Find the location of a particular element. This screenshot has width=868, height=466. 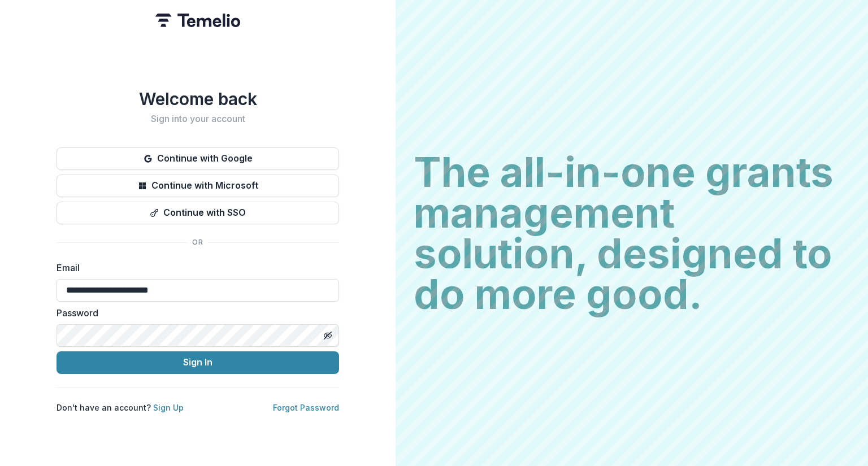

p: Don't have an account? is located at coordinates (119, 407).